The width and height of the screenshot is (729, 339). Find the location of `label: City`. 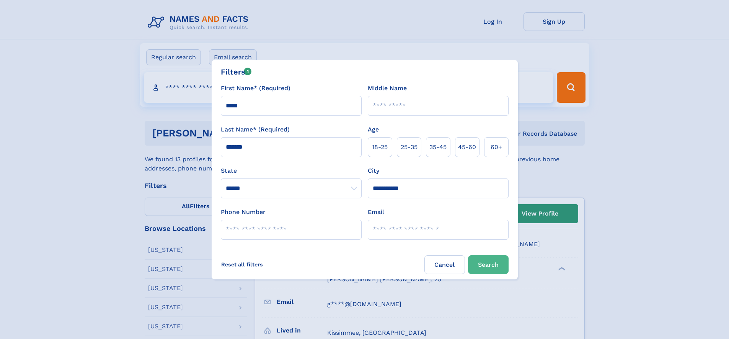

label: City is located at coordinates (373, 171).